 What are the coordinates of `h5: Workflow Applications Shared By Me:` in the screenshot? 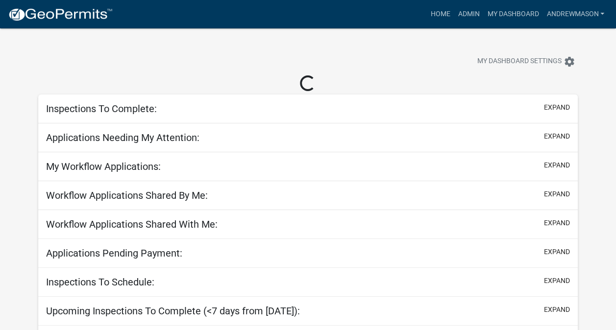 It's located at (127, 196).